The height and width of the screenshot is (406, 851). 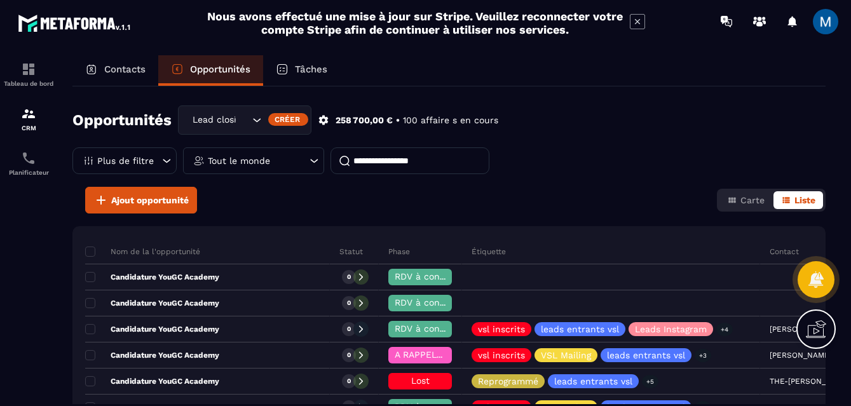 What do you see at coordinates (243, 120) in the screenshot?
I see `input: Search for option` at bounding box center [243, 120].